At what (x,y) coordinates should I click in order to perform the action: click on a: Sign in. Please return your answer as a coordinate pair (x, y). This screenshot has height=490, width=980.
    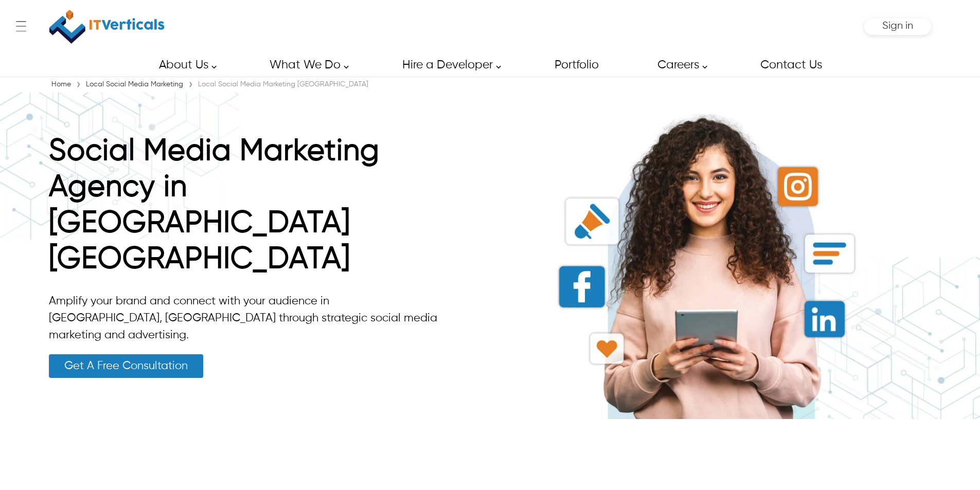
    Looking at the image, I should click on (898, 27).